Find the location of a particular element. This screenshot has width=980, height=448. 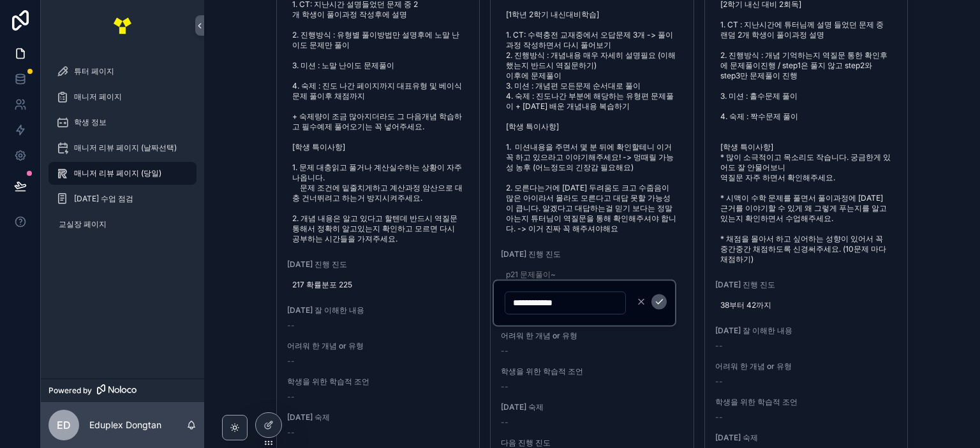

a: 매니저 리뷰 페이지 (날짜선택) is located at coordinates (122, 148).